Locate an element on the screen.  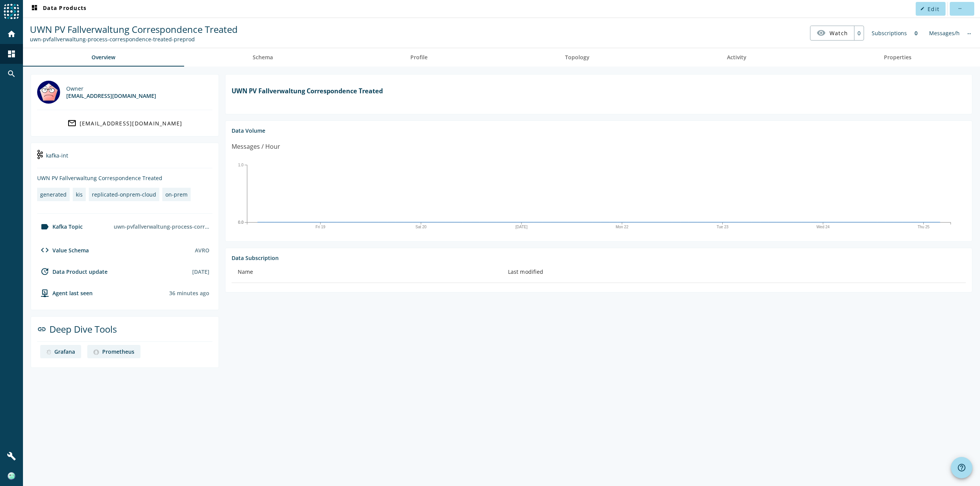
a: deep dive imageGrafana is located at coordinates (61, 352).